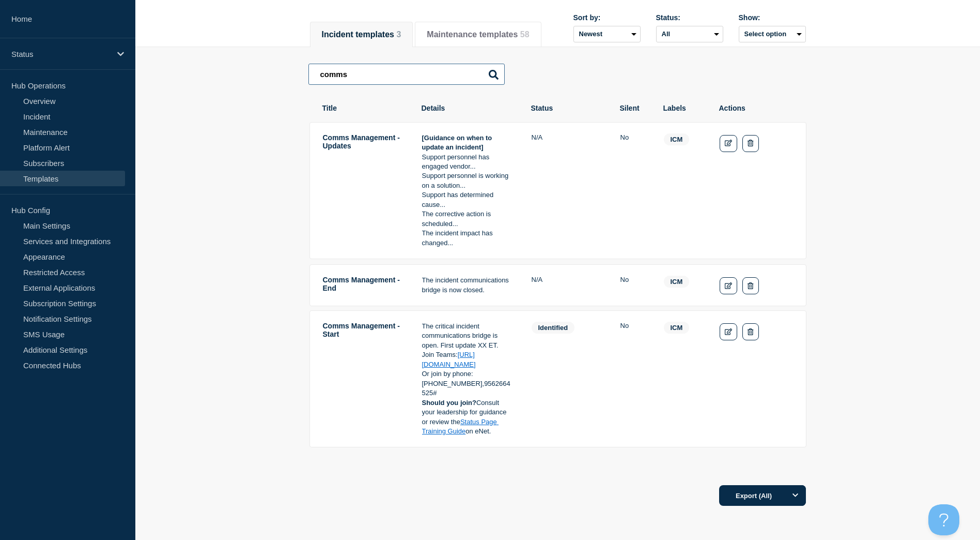 This screenshot has height=540, width=980. I want to click on a: Status Page Training Guide, so click(460, 426).